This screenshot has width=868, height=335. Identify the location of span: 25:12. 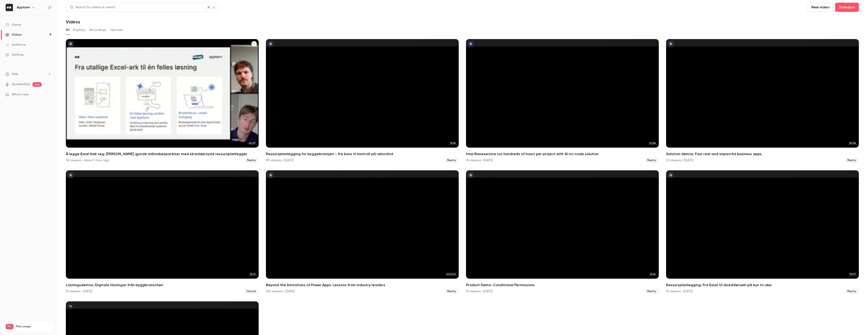
(252, 274).